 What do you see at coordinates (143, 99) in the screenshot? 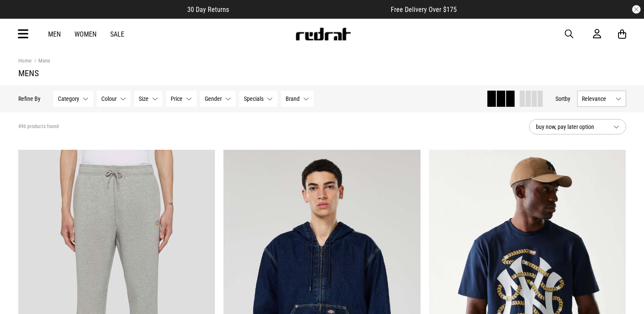
I see `span: Size` at bounding box center [143, 99].